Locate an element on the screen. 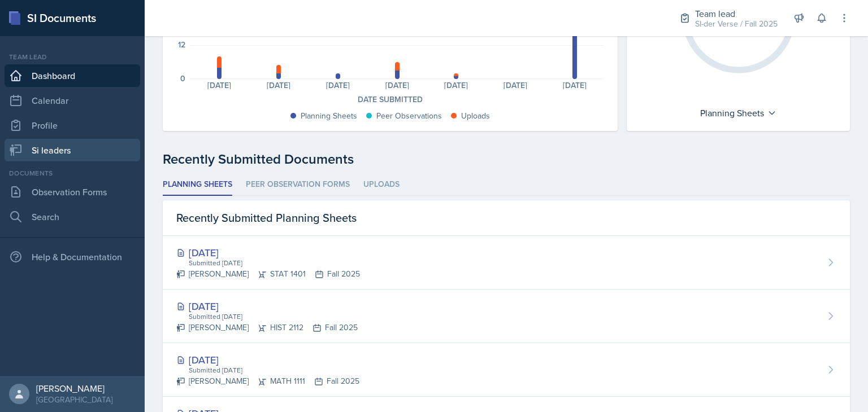  a: Search is located at coordinates (73, 217).